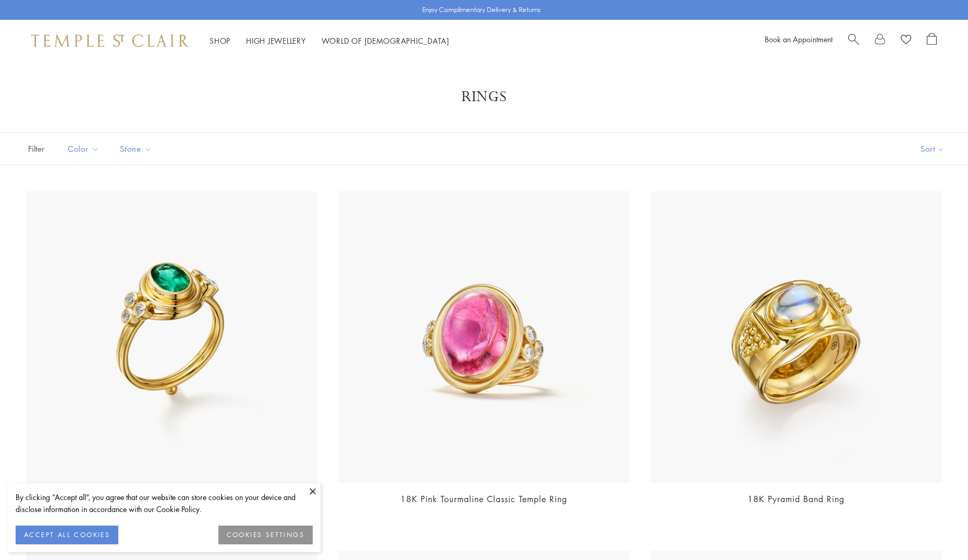 The image size is (968, 560). Describe the element at coordinates (853, 40) in the screenshot. I see `a: Search` at that location.